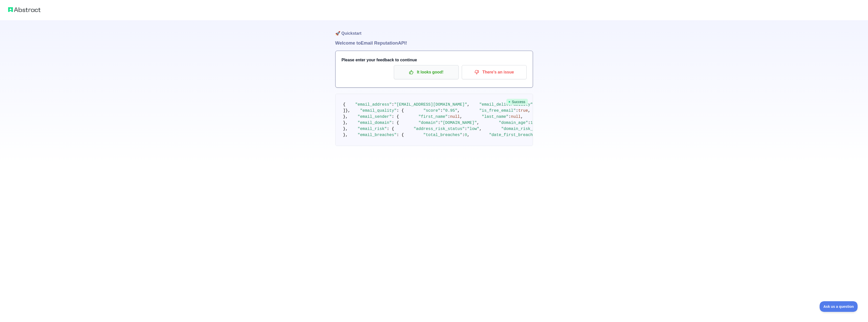  Describe the element at coordinates (378, 111) in the screenshot. I see `span: "email_quality"` at that location.